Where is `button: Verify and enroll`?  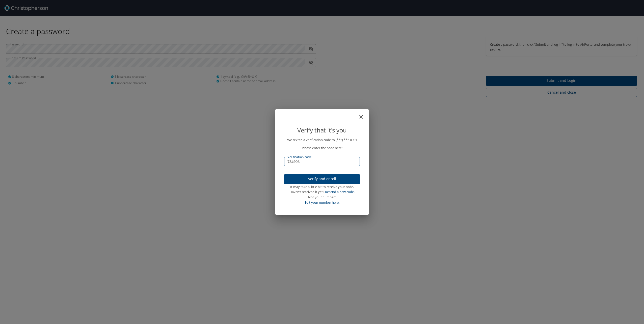
button: Verify and enroll is located at coordinates (322, 179).